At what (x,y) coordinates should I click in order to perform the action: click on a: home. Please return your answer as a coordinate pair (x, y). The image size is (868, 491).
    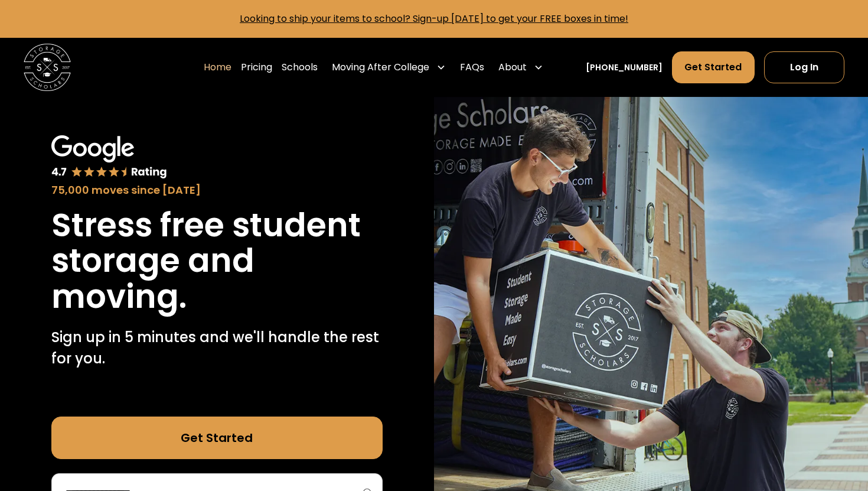
    Looking at the image, I should click on (47, 67).